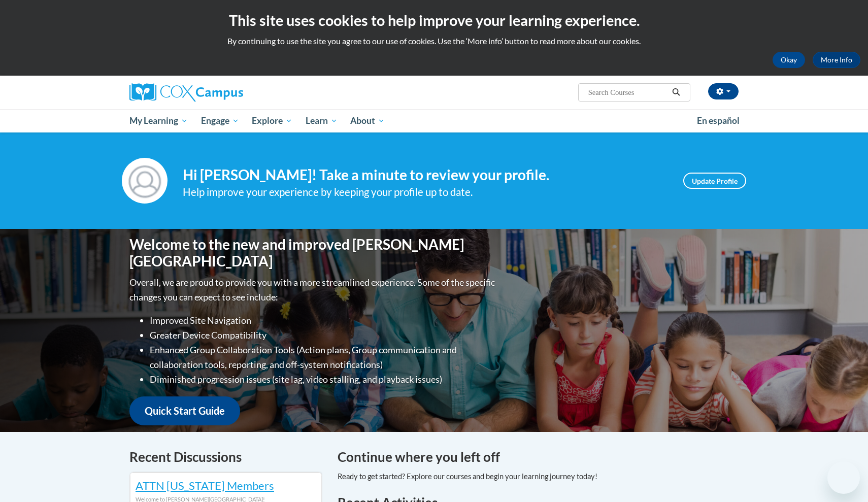  Describe the element at coordinates (425, 192) in the screenshot. I see `div: Help improve your experience by keeping your profile up to date.` at that location.